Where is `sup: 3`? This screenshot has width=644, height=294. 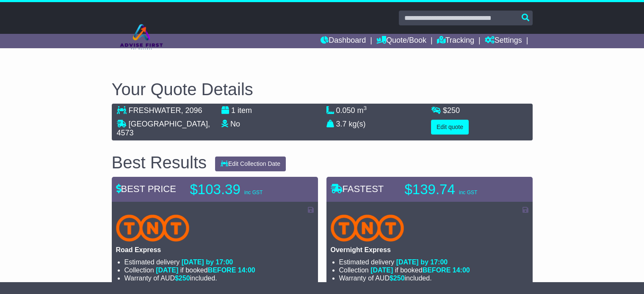
sup: 3 is located at coordinates (365, 108).